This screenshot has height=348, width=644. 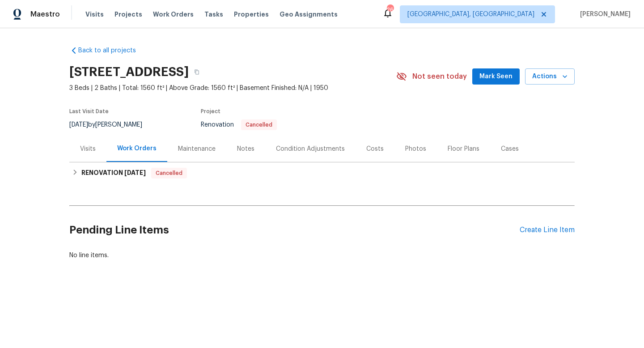 I want to click on div: Notes, so click(x=245, y=149).